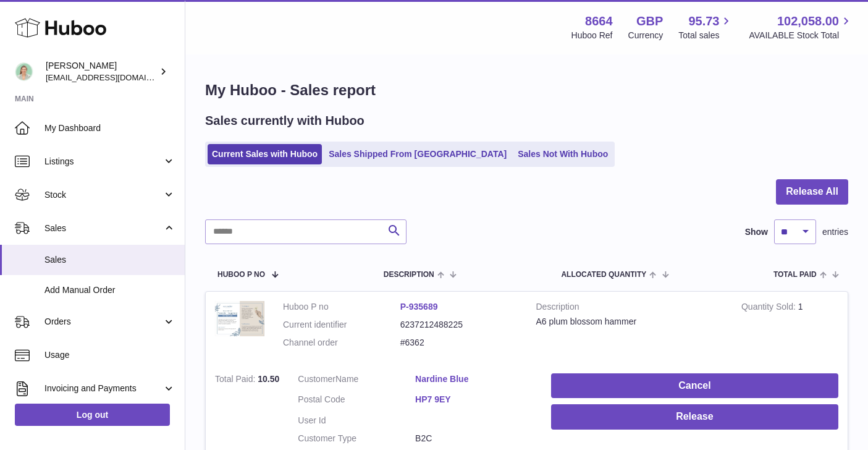 The image size is (868, 450). I want to click on span: Add Manual Order, so click(110, 290).